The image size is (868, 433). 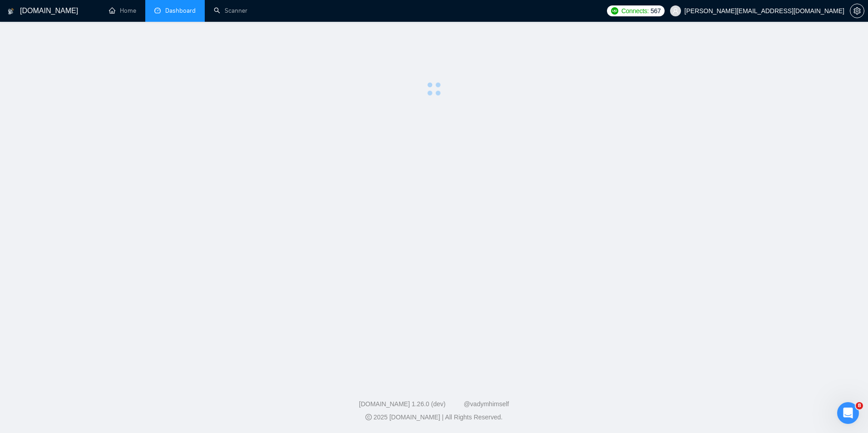 I want to click on span: user, so click(x=675, y=11).